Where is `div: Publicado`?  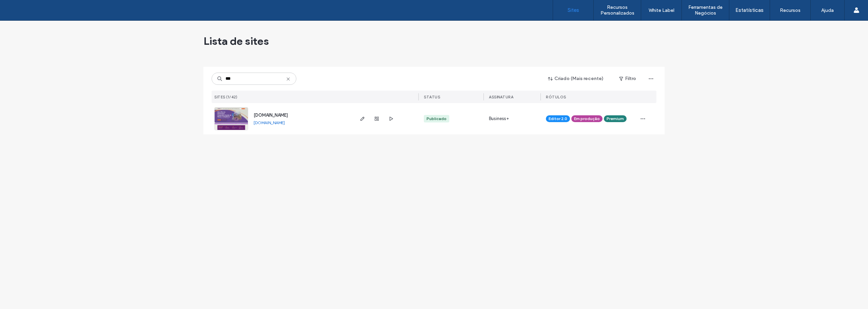
div: Publicado is located at coordinates (436, 119).